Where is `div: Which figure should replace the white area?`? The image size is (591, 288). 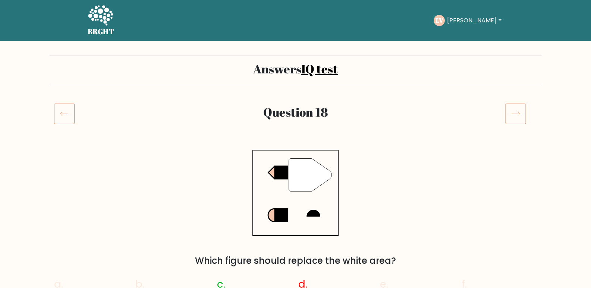
div: Which figure should replace the white area? is located at coordinates (296, 261).